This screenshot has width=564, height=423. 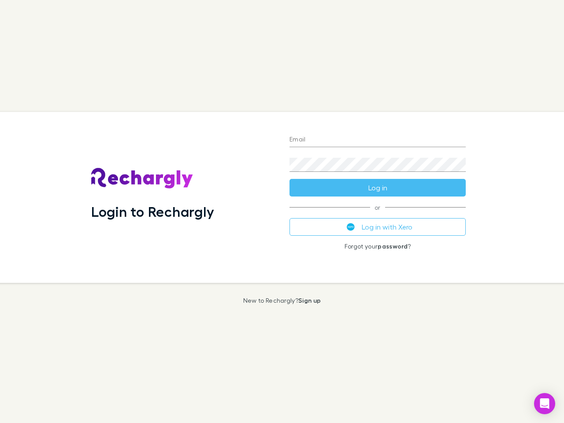 What do you see at coordinates (351, 227) in the screenshot?
I see `img: Xero's logo` at bounding box center [351, 227].